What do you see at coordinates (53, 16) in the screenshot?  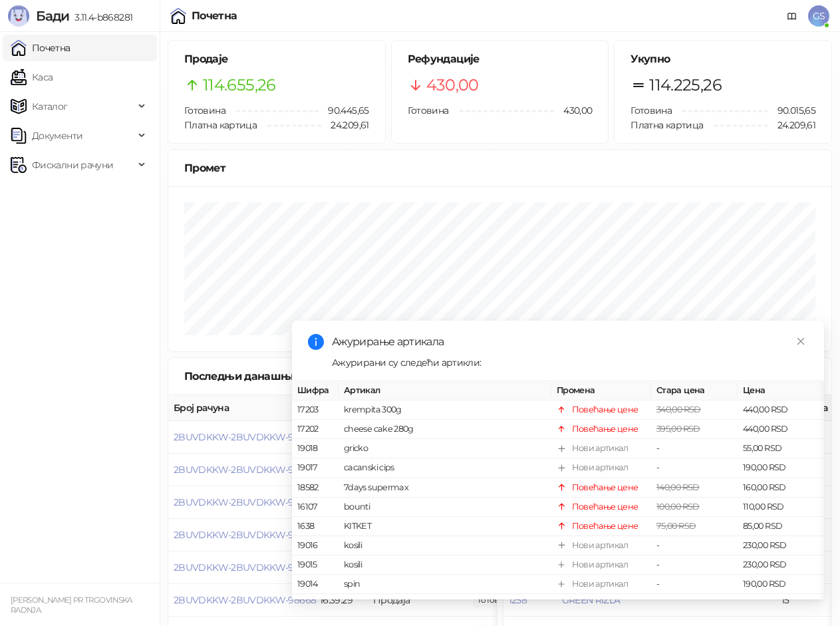 I see `span: Бади` at bounding box center [53, 16].